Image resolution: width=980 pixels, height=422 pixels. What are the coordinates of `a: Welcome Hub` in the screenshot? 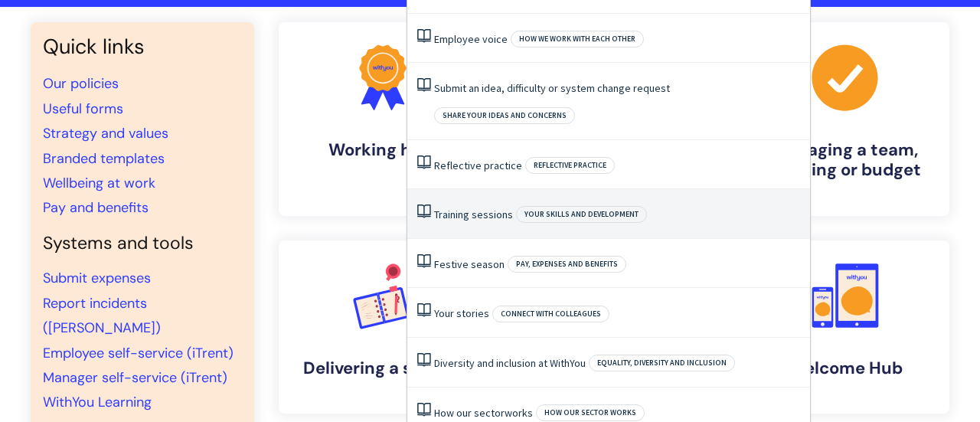 It's located at (845, 327).